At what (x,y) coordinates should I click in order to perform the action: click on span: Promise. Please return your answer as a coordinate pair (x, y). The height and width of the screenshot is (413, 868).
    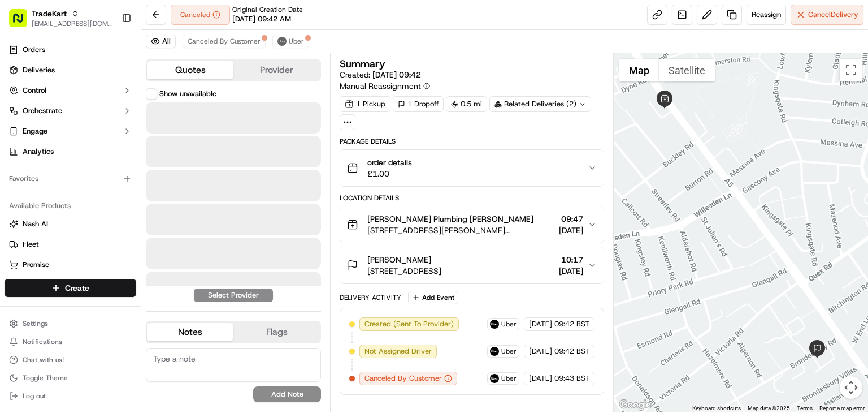
    Looking at the image, I should click on (36, 265).